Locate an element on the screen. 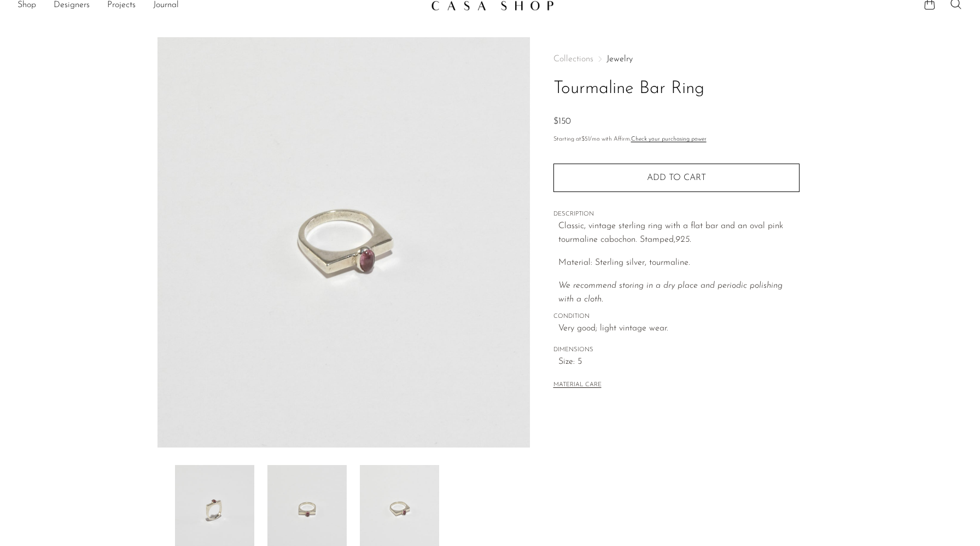 The image size is (980, 546). img: Tourmaline Bar Ring is located at coordinates (344, 242).